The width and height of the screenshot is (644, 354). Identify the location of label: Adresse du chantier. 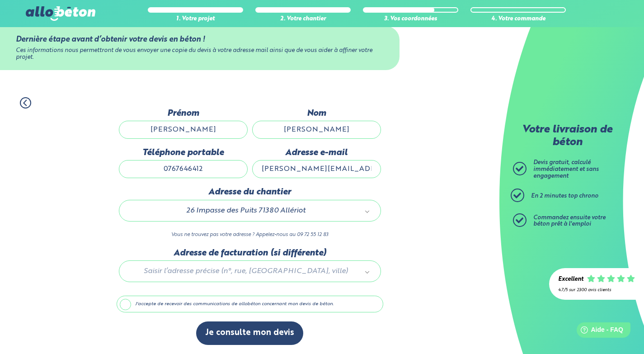
(250, 192).